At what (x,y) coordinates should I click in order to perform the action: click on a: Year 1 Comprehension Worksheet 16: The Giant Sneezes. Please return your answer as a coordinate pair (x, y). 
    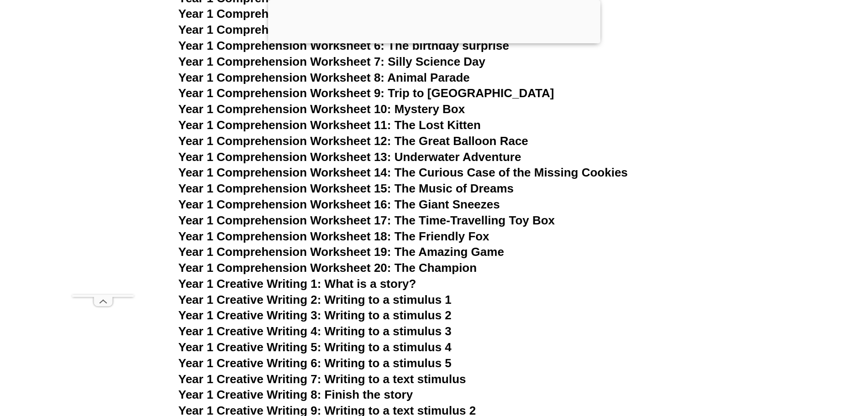
    Looking at the image, I should click on (339, 204).